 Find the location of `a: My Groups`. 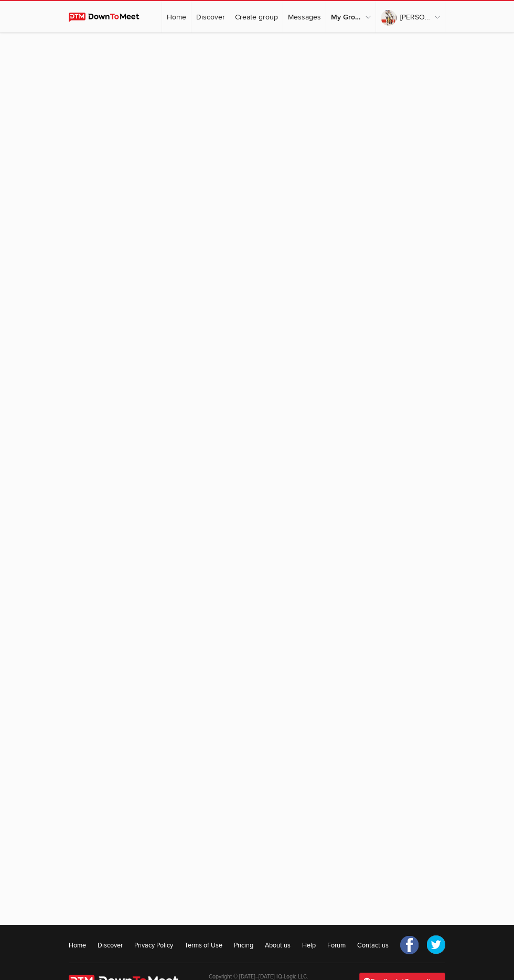

a: My Groups is located at coordinates (351, 17).